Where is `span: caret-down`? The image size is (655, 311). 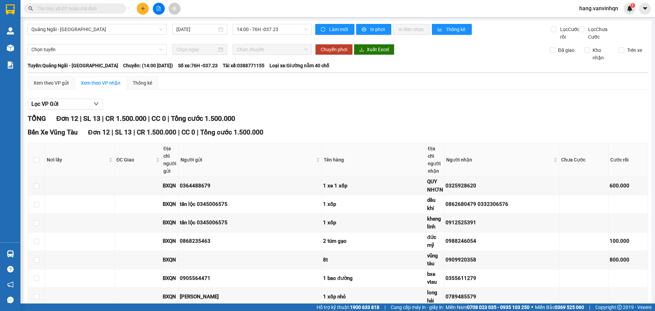
span: caret-down is located at coordinates (645, 9).